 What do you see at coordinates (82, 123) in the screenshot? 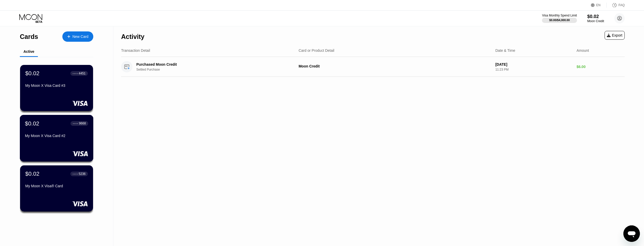
I see `div: 9668` at bounding box center [82, 123].